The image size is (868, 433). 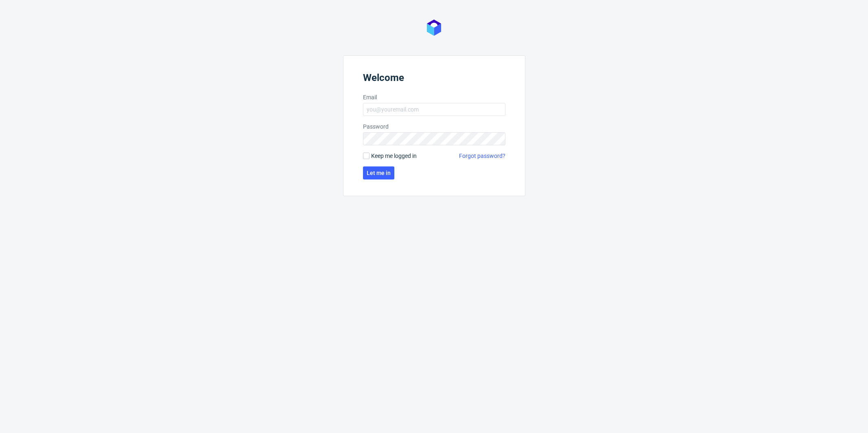 I want to click on label: Password, so click(x=434, y=126).